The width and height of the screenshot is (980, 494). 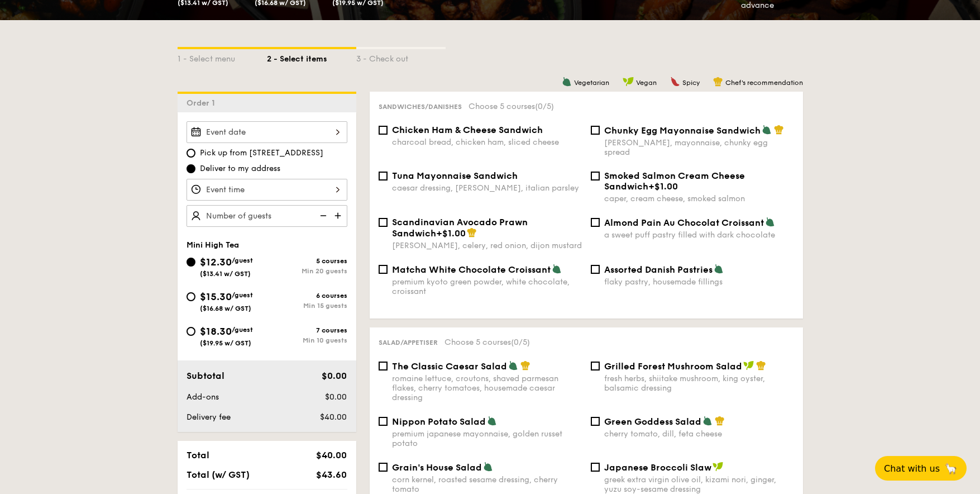 I want to click on div: 6 courses, so click(x=307, y=296).